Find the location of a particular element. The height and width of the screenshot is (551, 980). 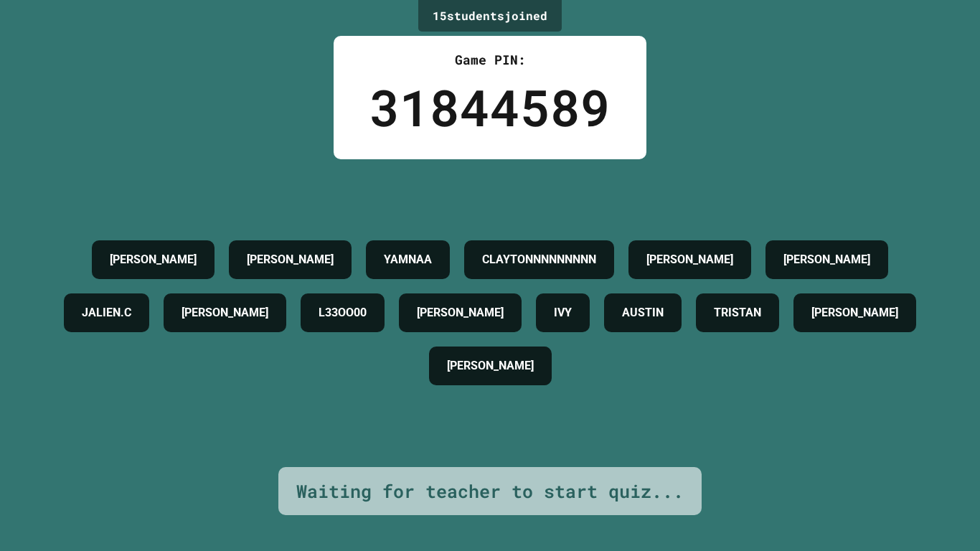

div: Waiting for teacher to start quiz... is located at coordinates (490, 491).